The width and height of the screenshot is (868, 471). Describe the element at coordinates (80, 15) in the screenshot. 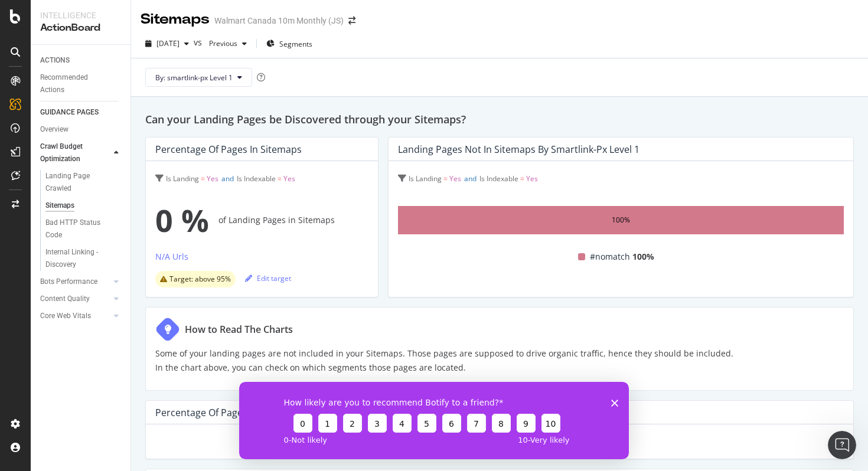

I see `div: Intelligence` at that location.